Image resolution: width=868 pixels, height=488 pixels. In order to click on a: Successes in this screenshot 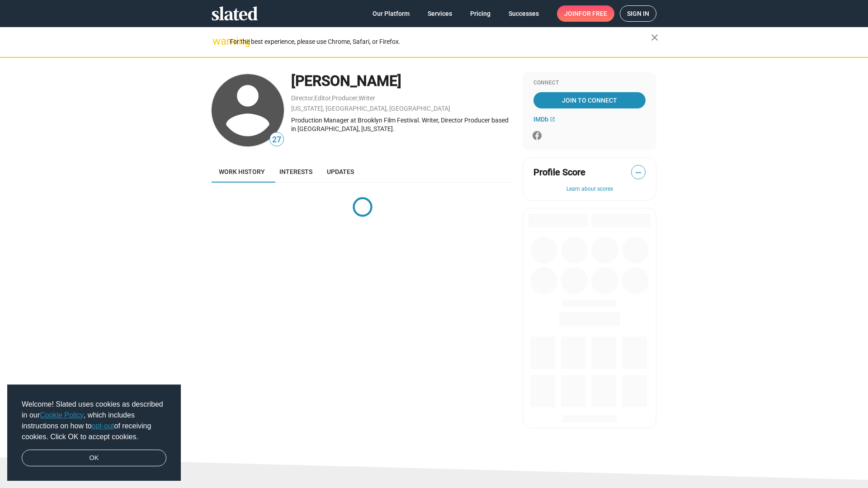, I will do `click(524, 14)`.